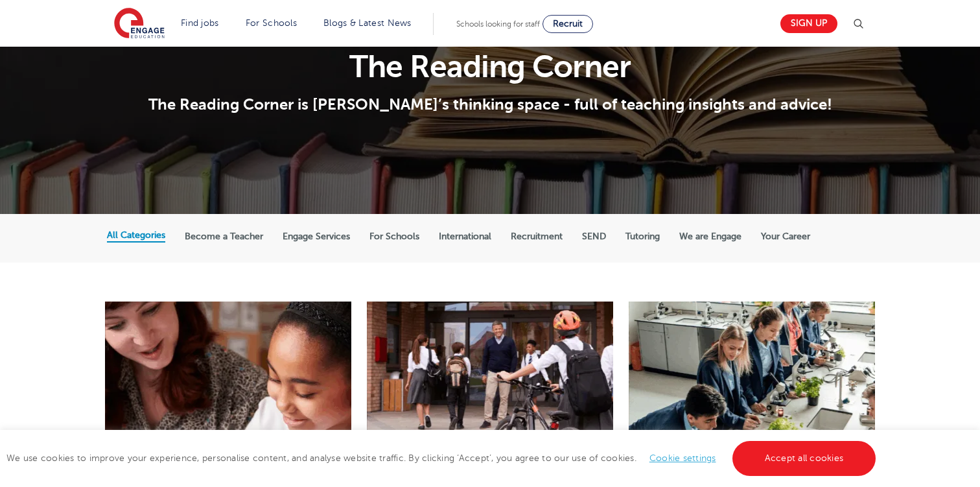  I want to click on a: Blogs & Latest News, so click(368, 22).